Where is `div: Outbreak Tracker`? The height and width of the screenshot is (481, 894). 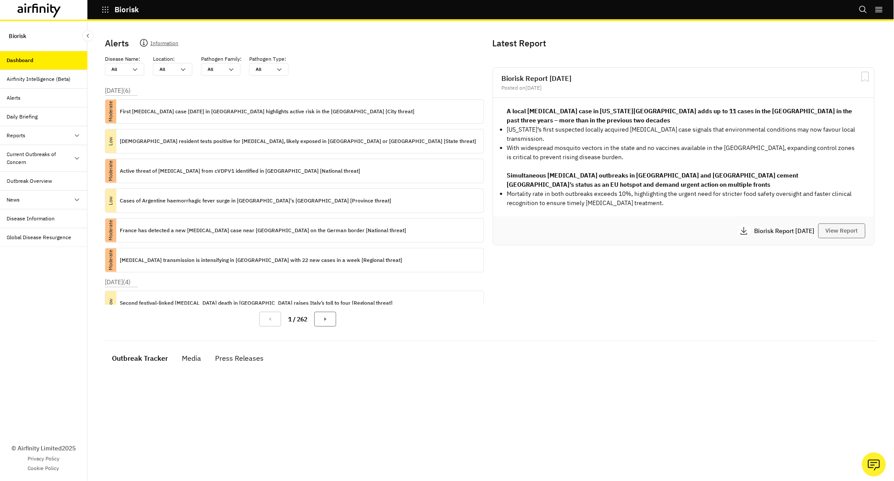 div: Outbreak Tracker is located at coordinates (140, 358).